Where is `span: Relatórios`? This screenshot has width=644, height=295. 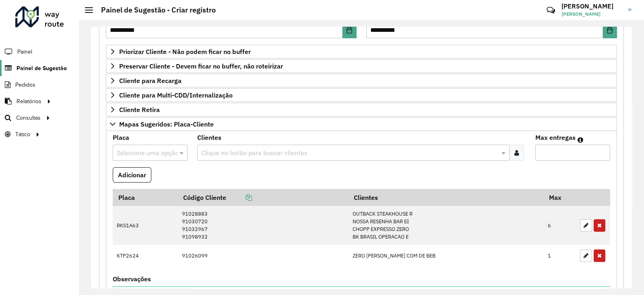
span: Relatórios is located at coordinates (29, 101).